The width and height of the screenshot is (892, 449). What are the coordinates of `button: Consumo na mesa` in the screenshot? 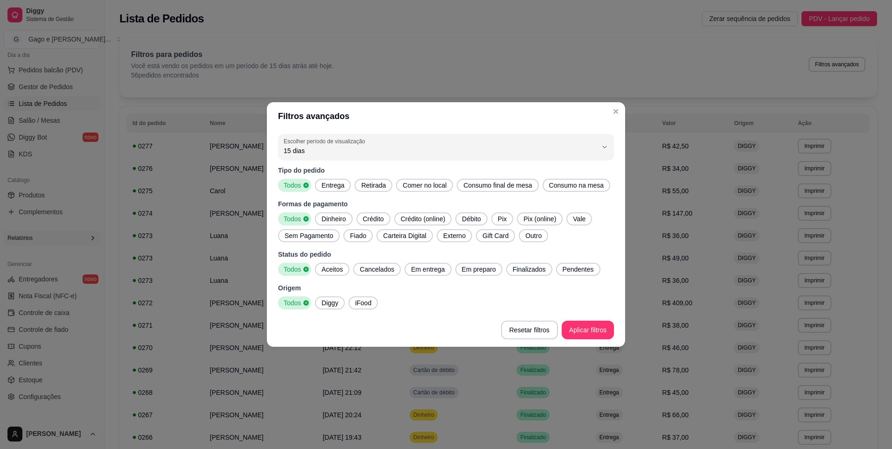 It's located at (577, 185).